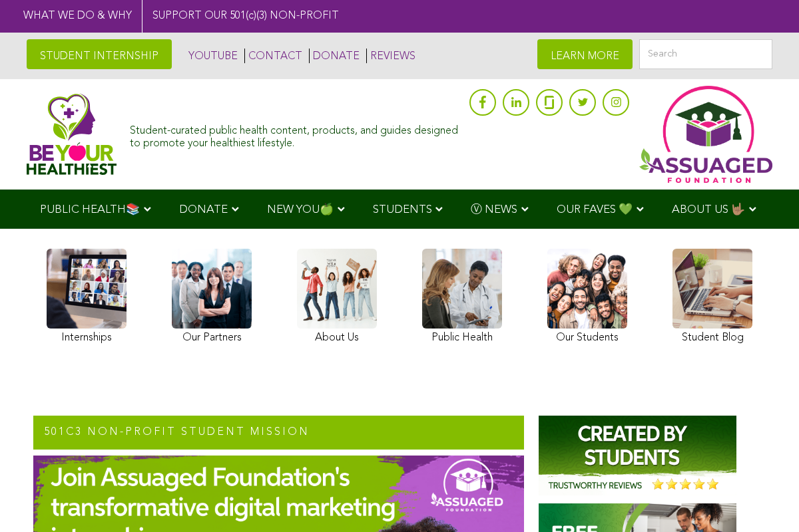 The height and width of the screenshot is (532, 799). I want to click on a: CONTACT, so click(273, 56).